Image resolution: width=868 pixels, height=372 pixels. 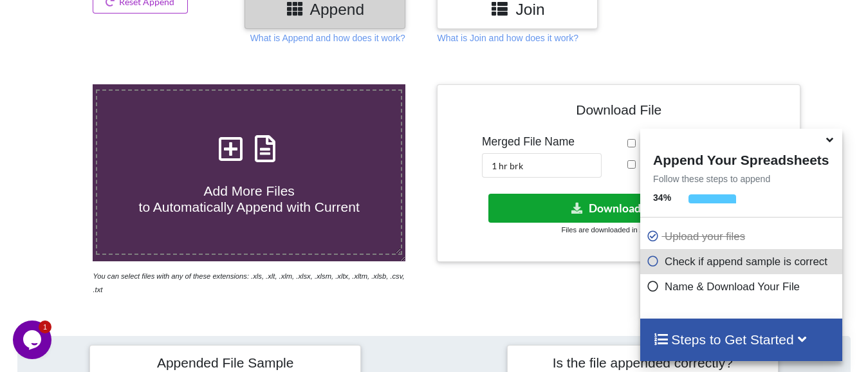 I want to click on p: Check if append sample is correct, so click(x=743, y=261).